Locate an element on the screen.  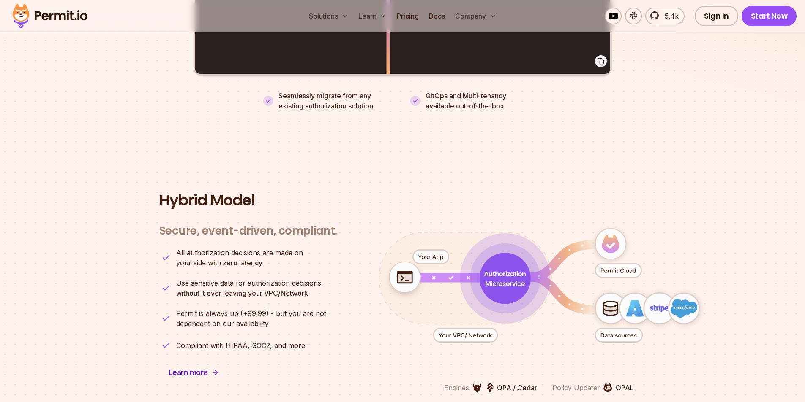
p: Engines is located at coordinates (456, 388).